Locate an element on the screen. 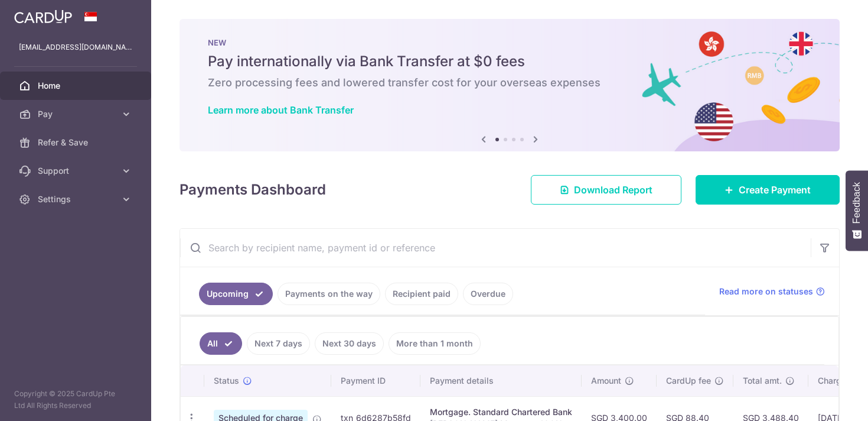 This screenshot has width=868, height=421. div: Mortgage. Standard Chartered Bank is located at coordinates (501, 412).